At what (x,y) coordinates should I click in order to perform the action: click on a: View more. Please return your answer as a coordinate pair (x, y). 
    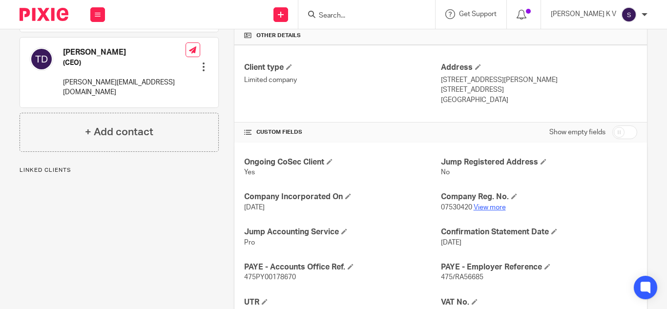
    Looking at the image, I should click on (490, 207).